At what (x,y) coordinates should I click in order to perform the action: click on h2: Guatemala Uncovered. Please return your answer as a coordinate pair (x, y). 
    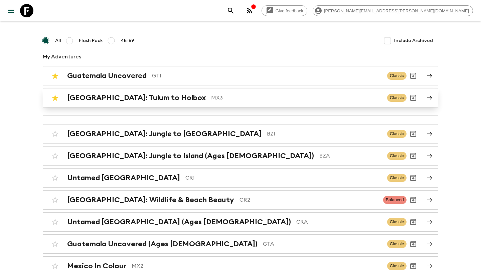
    Looking at the image, I should click on (107, 76).